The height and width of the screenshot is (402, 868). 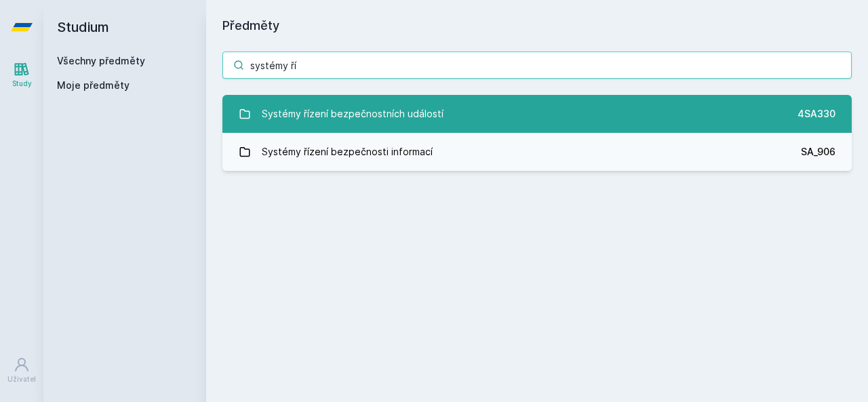 What do you see at coordinates (22, 370) in the screenshot?
I see `a: Uživatel` at bounding box center [22, 370].